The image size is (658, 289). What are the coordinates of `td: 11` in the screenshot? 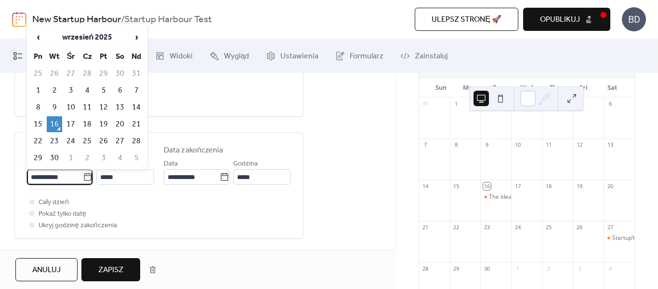 It's located at (87, 107).